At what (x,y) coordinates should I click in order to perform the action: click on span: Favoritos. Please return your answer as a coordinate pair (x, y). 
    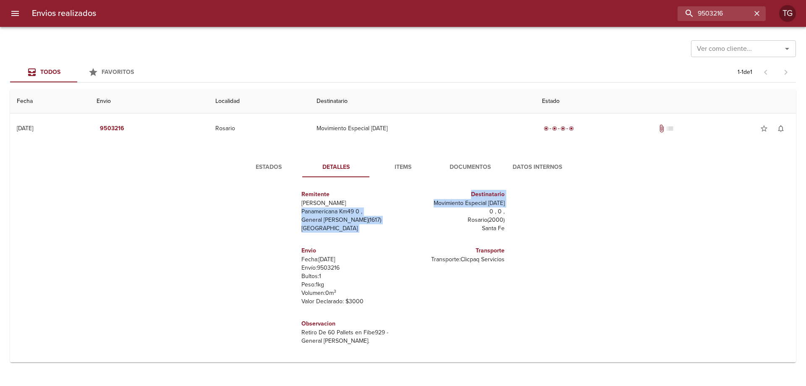
    Looking at the image, I should click on (118, 72).